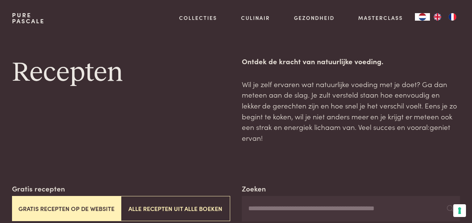 Image resolution: width=472 pixels, height=223 pixels. Describe the element at coordinates (437, 17) in the screenshot. I see `a: EN` at that location.